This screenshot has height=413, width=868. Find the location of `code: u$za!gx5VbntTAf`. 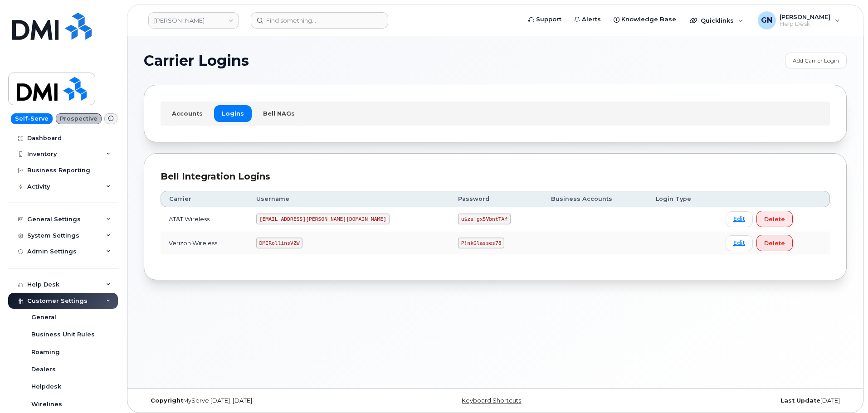

code: u$za!gx5VbntTAf is located at coordinates (485, 219).